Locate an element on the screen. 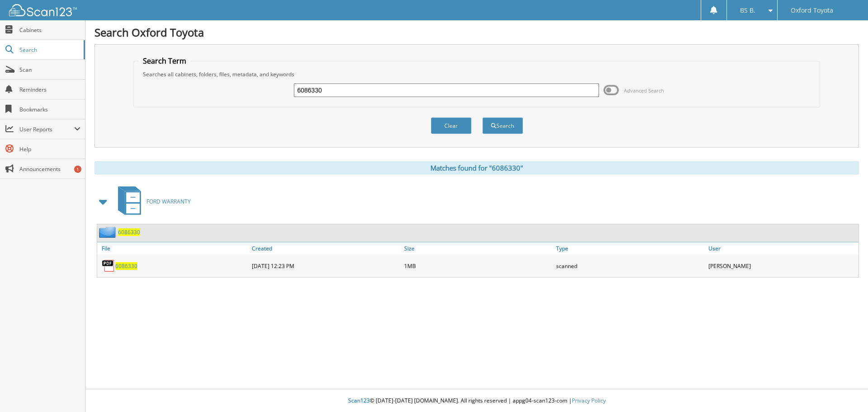  span: Scan123 is located at coordinates (359, 400).